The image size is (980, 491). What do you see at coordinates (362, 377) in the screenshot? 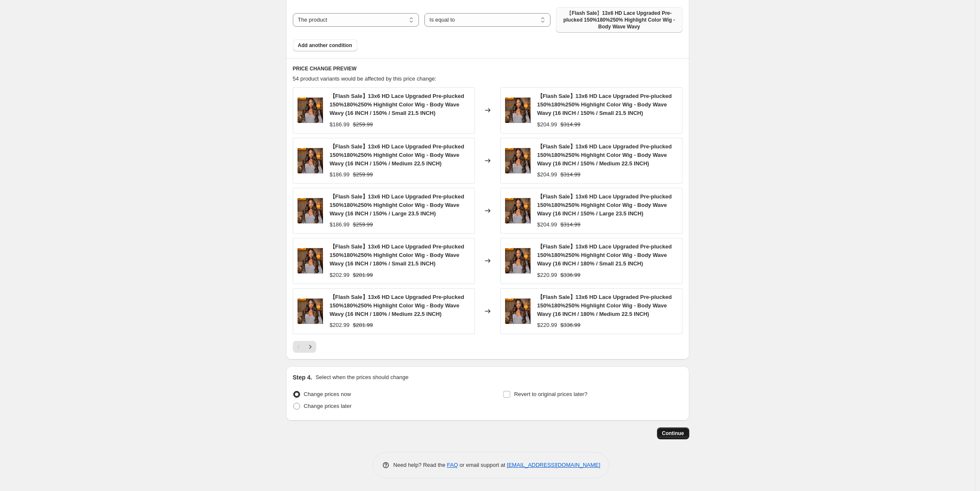
I see `p: Select when the prices should change` at bounding box center [362, 377].